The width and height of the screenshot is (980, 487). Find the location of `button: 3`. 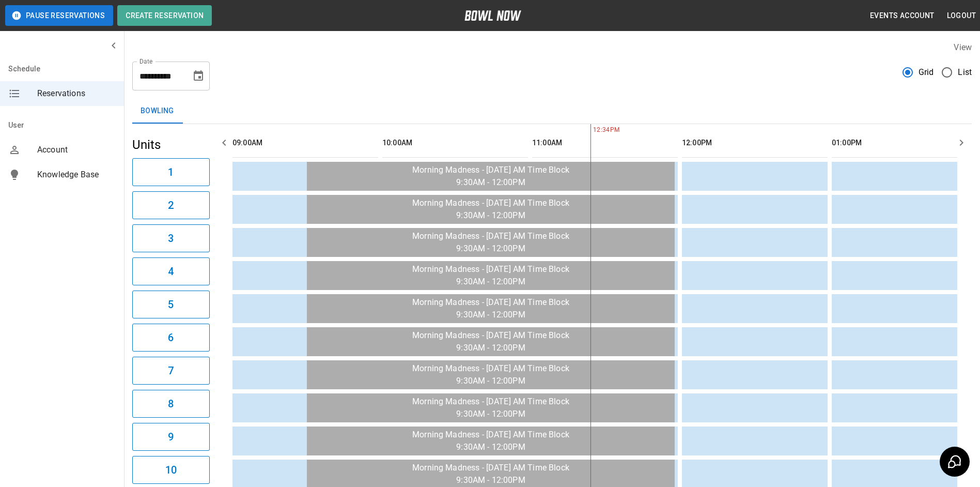

button: 3 is located at coordinates (171, 238).